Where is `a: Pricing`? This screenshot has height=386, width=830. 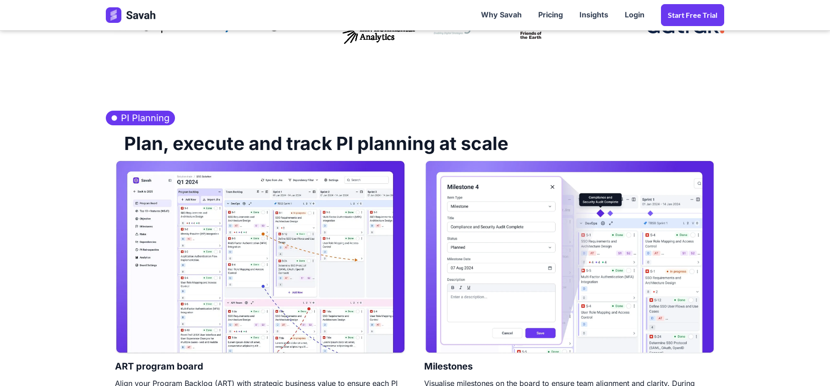 a: Pricing is located at coordinates (550, 15).